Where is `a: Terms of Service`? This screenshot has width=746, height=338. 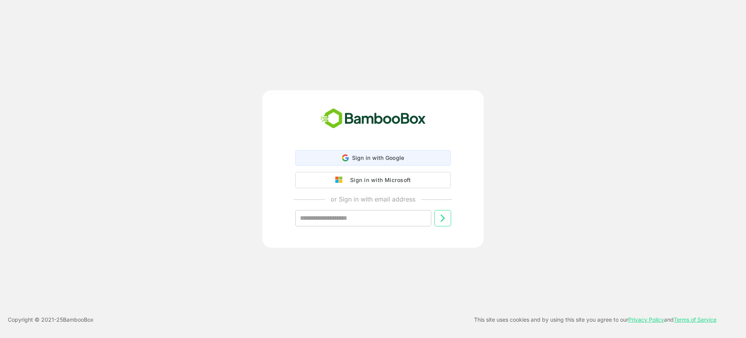 a: Terms of Service is located at coordinates (695, 319).